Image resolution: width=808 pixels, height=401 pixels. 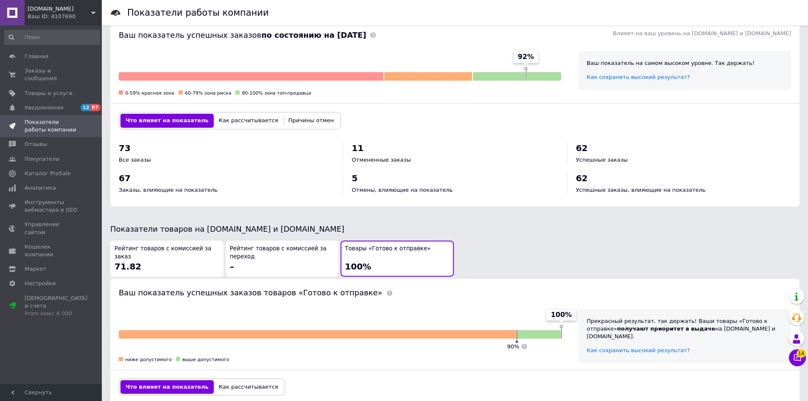 I want to click on div: Ваш показатель на самом высоком уровне. Так держать!, so click(x=684, y=63).